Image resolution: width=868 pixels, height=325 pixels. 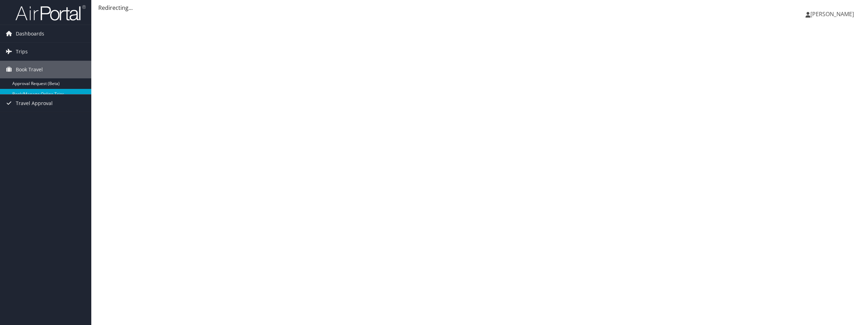 What do you see at coordinates (29, 69) in the screenshot?
I see `span: Book Travel` at bounding box center [29, 69].